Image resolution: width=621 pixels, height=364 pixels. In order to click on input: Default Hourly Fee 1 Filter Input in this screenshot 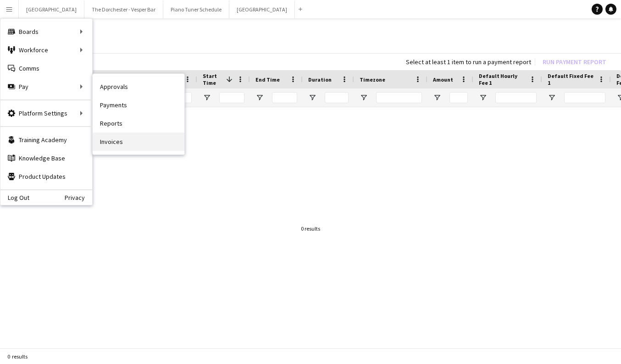, I will do `click(516, 98)`.